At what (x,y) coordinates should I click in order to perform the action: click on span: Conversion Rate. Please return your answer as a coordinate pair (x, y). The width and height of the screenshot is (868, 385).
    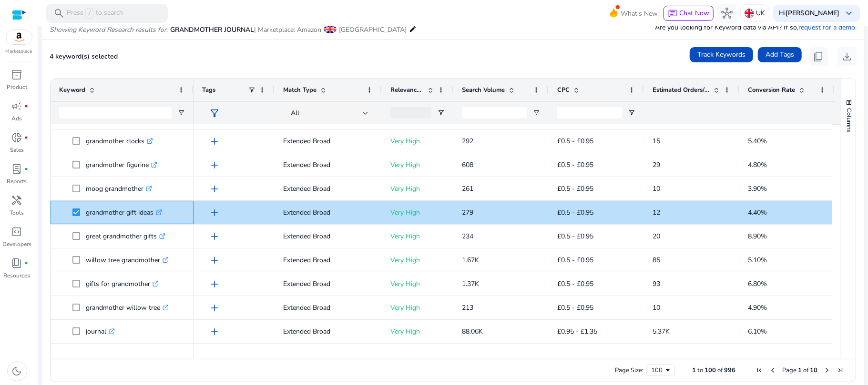
    Looking at the image, I should click on (771, 90).